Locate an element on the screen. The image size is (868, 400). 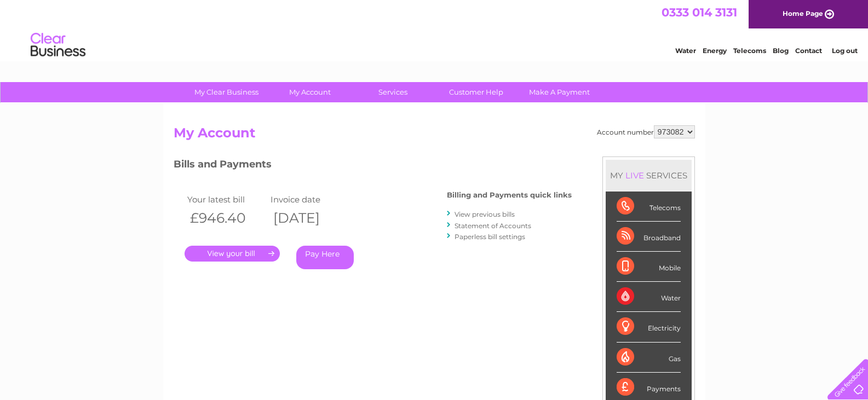
a: Water is located at coordinates (685, 51).